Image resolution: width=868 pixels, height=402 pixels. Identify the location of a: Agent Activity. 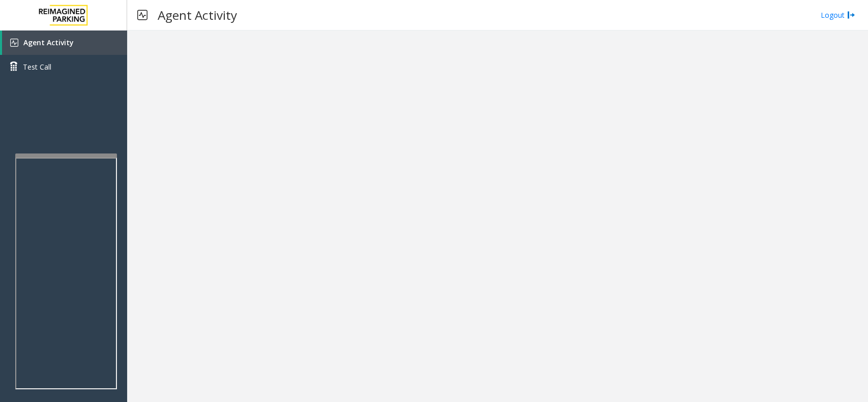
(64, 43).